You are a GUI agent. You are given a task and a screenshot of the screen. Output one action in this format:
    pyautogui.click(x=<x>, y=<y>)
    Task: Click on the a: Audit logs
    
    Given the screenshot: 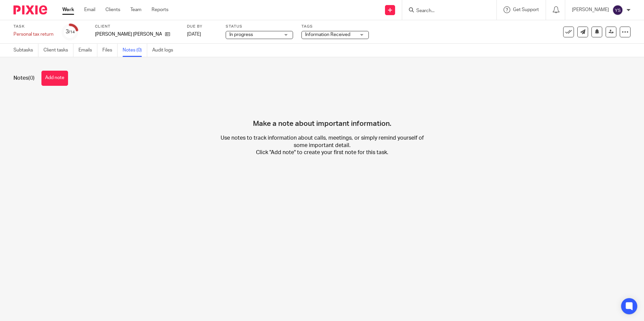 What is the action you would take?
    pyautogui.click(x=165, y=50)
    